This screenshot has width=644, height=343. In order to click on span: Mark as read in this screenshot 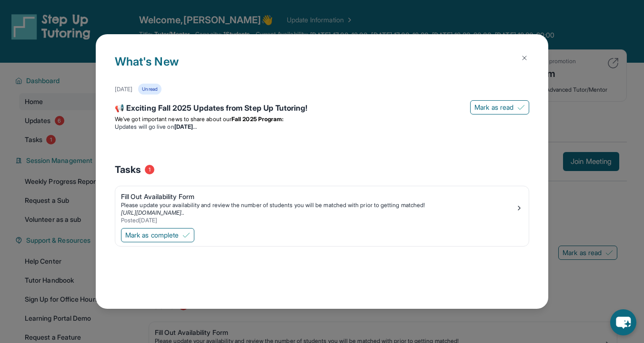, I will do `click(494, 107)`.